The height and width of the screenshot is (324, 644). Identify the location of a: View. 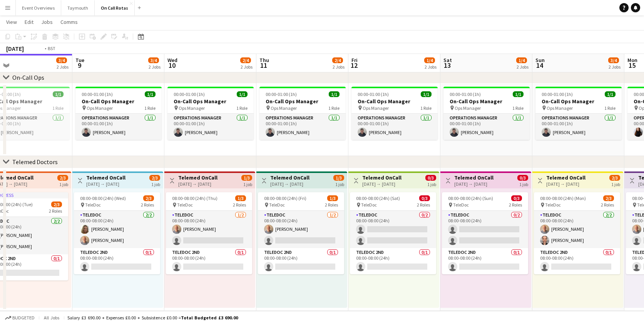
(11, 22).